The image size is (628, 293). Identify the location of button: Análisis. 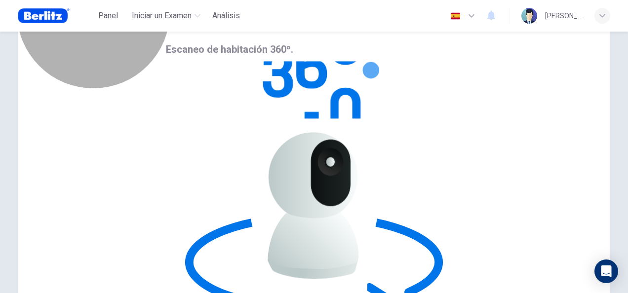
(226, 16).